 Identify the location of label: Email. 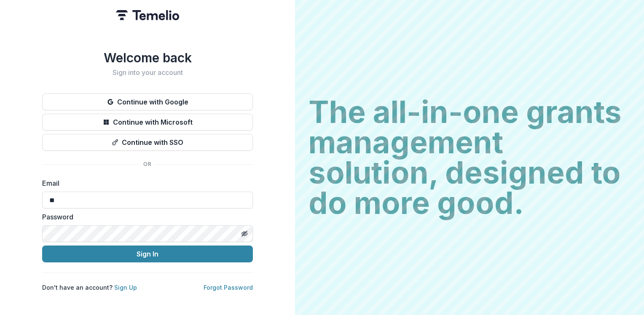
(145, 183).